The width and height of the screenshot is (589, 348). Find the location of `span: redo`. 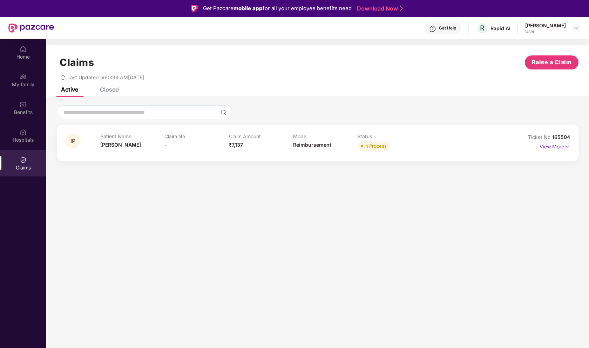

span: redo is located at coordinates (63, 77).